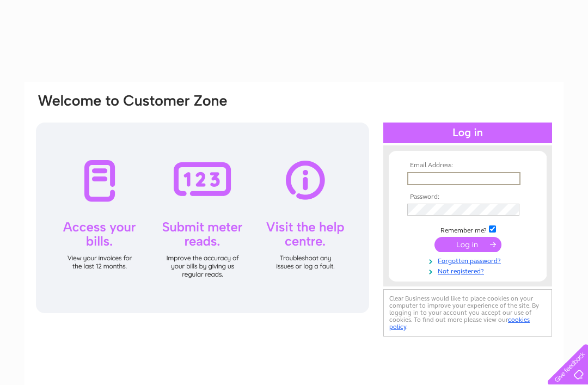  I want to click on td: Remember me?, so click(467, 229).